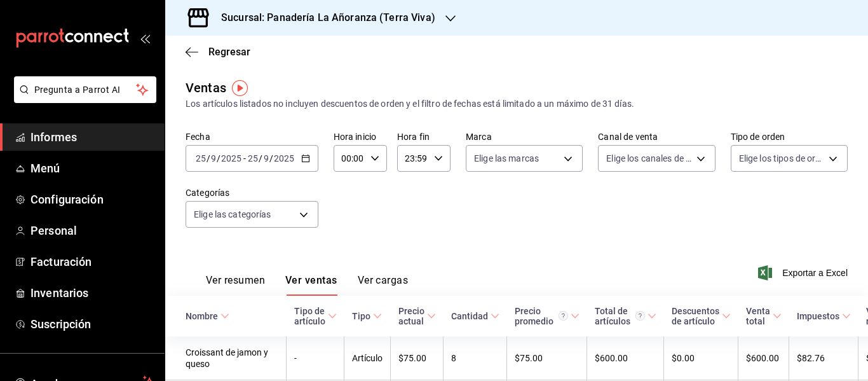 The width and height of the screenshot is (868, 381). What do you see at coordinates (454, 359) in the screenshot?
I see `font: 8` at bounding box center [454, 359].